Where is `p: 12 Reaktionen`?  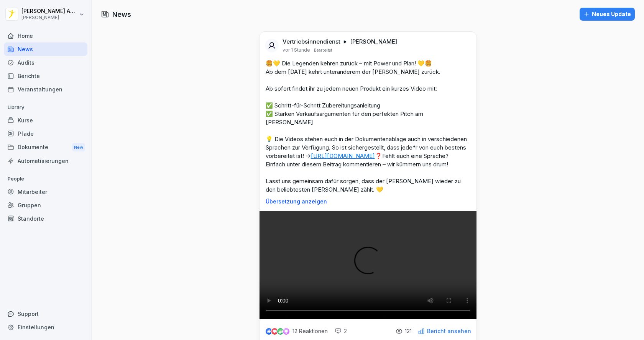 p: 12 Reaktionen is located at coordinates (310, 331).